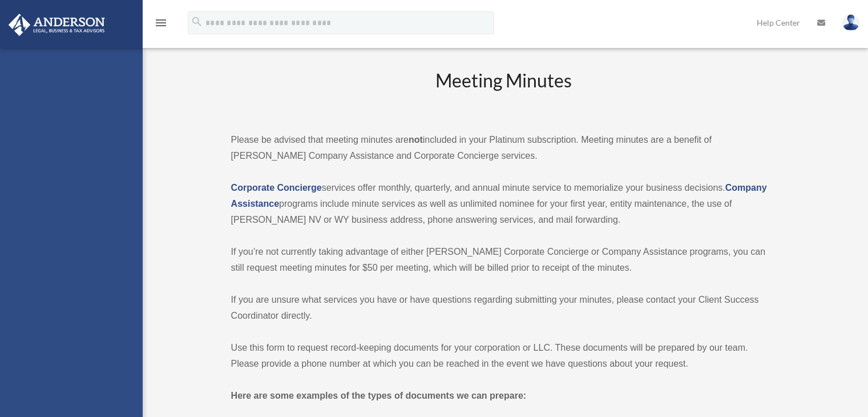 This screenshot has height=417, width=868. I want to click on img: Anderson Advisors Platinum Portal, so click(57, 25).